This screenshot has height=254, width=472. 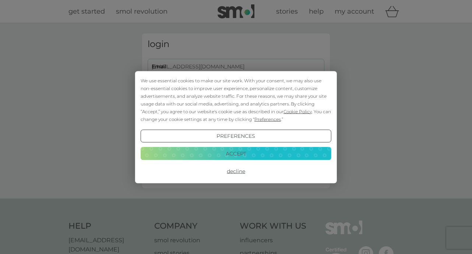 I want to click on button: Accept, so click(x=236, y=154).